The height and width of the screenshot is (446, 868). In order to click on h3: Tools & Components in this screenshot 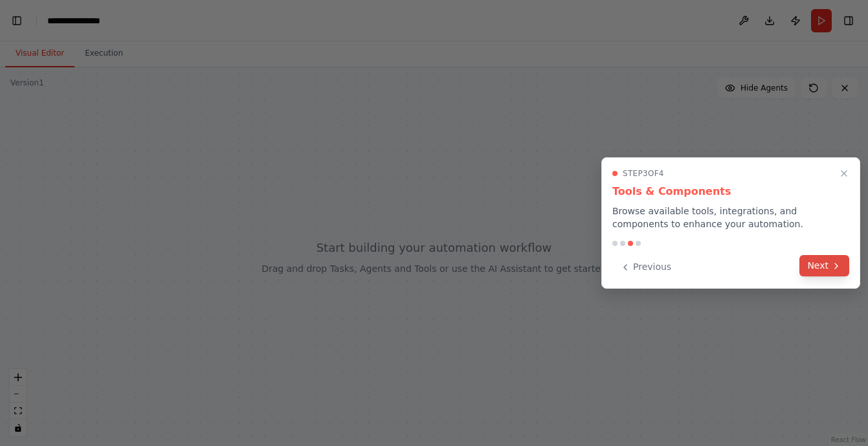, I will do `click(730, 191)`.